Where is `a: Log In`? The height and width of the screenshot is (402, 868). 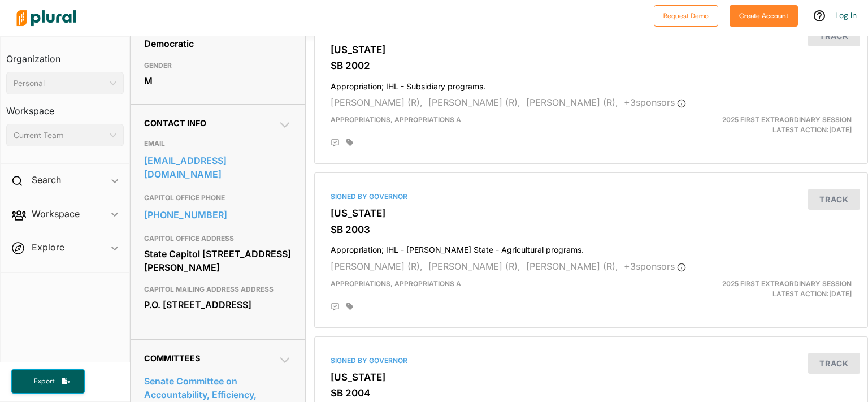
a: Log In is located at coordinates (846, 15).